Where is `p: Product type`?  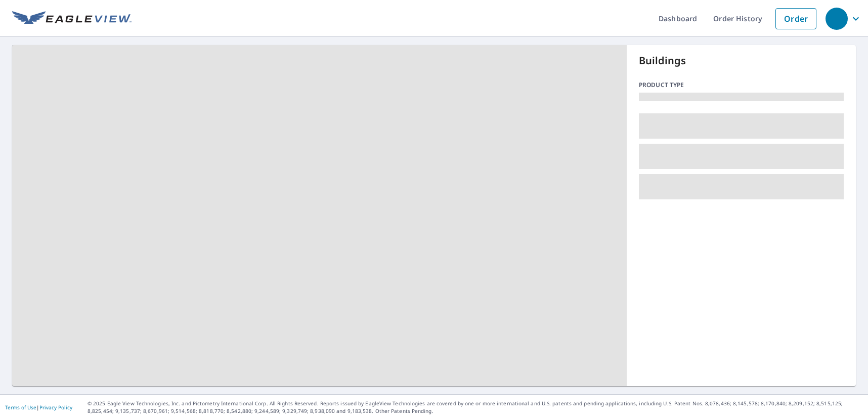
p: Product type is located at coordinates (741, 85).